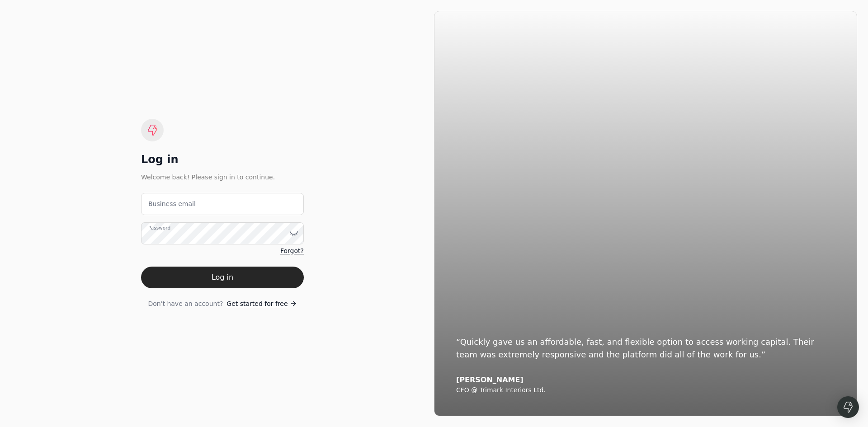 Image resolution: width=868 pixels, height=427 pixels. I want to click on label: Business email, so click(172, 204).